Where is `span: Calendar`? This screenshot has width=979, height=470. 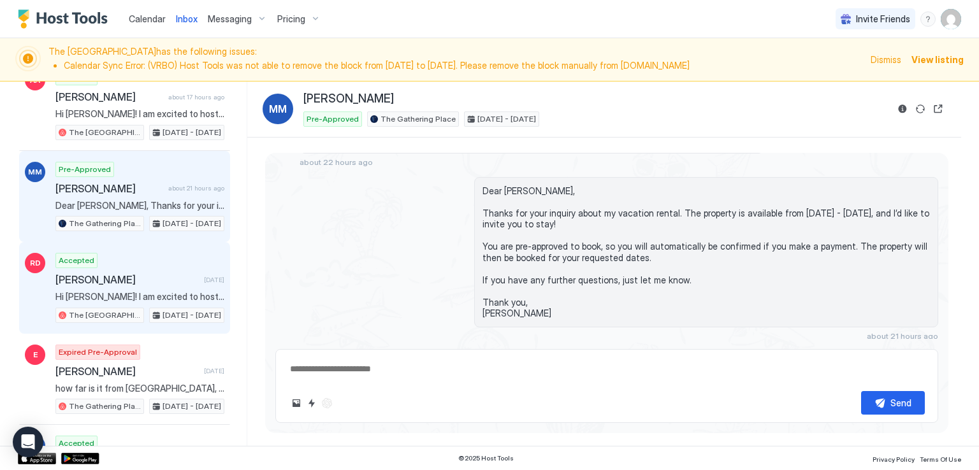 span: Calendar is located at coordinates (147, 18).